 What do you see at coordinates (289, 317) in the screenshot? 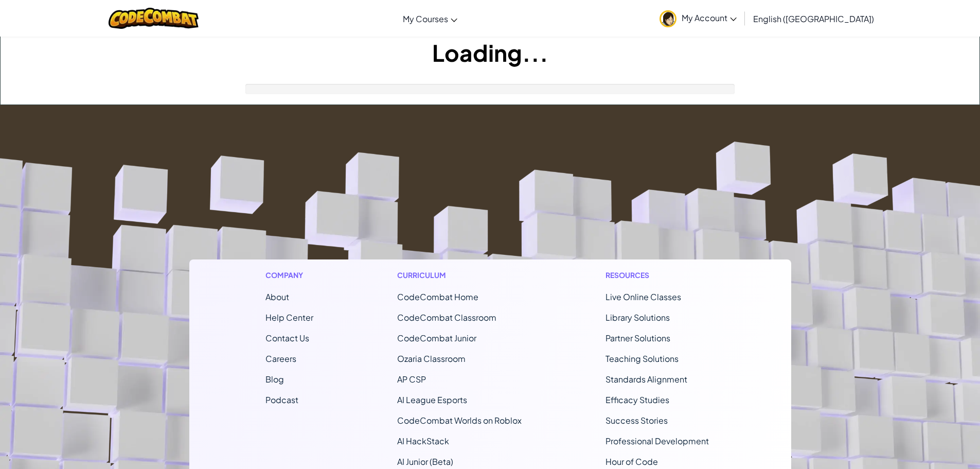
I see `a: Help Center` at bounding box center [289, 317].